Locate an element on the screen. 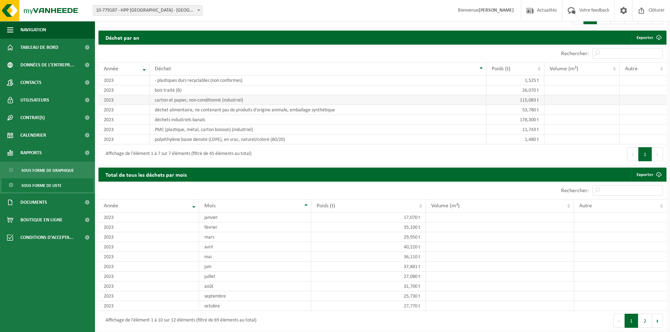 The width and height of the screenshot is (670, 332). td: 115,083 t is located at coordinates (515, 100).